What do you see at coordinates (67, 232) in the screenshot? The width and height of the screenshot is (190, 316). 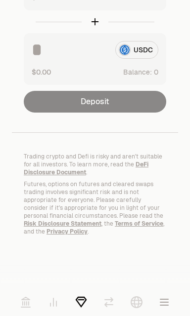 I see `a: Privacy Policy` at bounding box center [67, 232].